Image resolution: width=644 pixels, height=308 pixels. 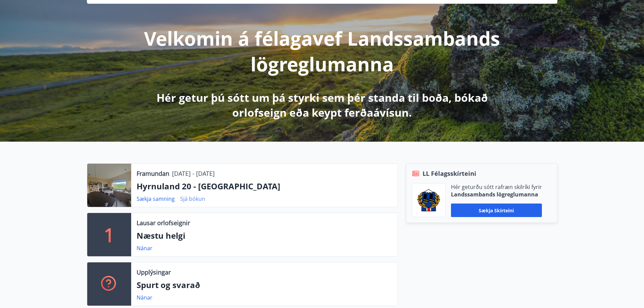 What do you see at coordinates (264, 236) in the screenshot?
I see `p: Næstu helgi` at bounding box center [264, 236].